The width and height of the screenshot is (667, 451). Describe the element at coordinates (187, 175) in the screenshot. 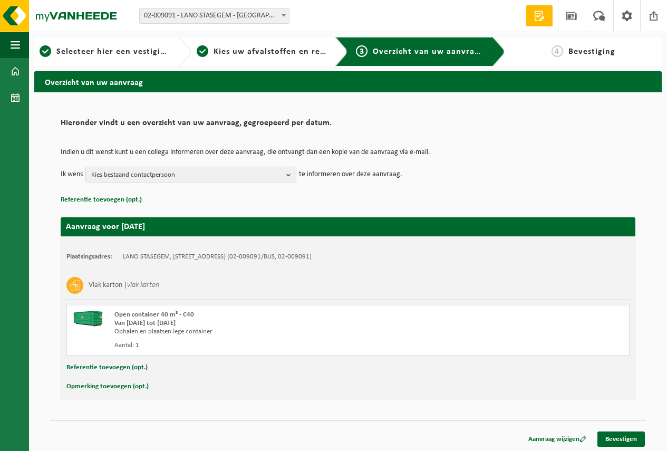

I see `span: Kies bestaand contactpersoon` at that location.